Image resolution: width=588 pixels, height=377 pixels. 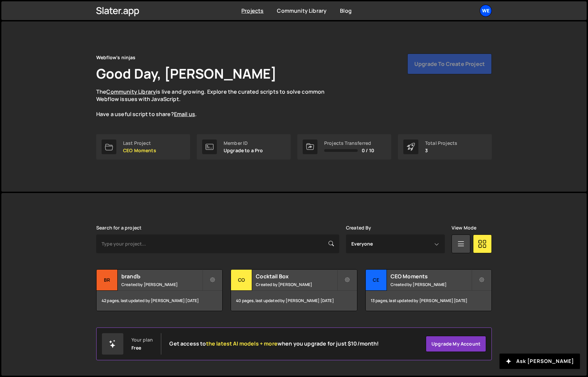 What do you see at coordinates (273, 343) in the screenshot?
I see `h2: Get access to when you upgrade for just $10/month!` at bounding box center [273, 343].